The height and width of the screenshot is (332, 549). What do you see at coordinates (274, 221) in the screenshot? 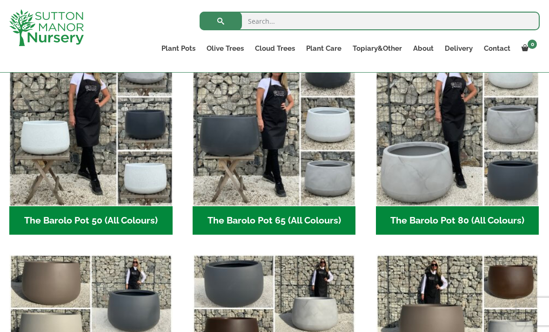
I see `h2: The Barolo Pot 65 (All Colours)` at bounding box center [274, 221].